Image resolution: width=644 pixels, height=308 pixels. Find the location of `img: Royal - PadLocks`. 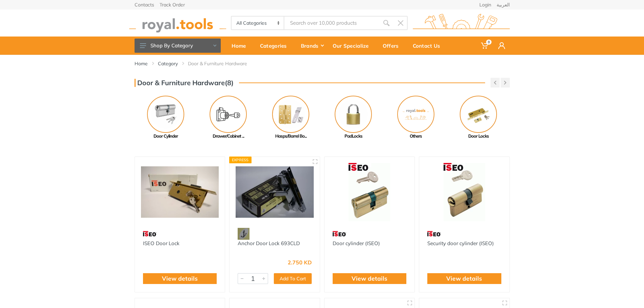

img: Royal - PadLocks is located at coordinates (353, 114).